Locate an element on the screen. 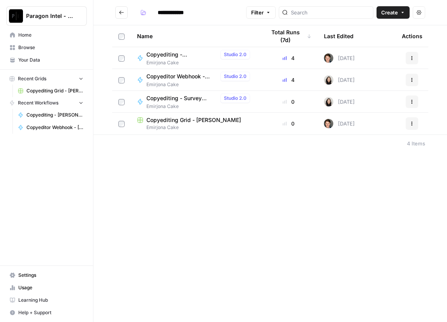  span: Home is located at coordinates (51, 35).